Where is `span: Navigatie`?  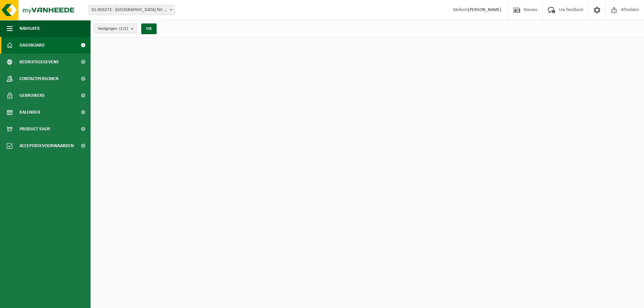
span: Navigatie is located at coordinates (30, 29).